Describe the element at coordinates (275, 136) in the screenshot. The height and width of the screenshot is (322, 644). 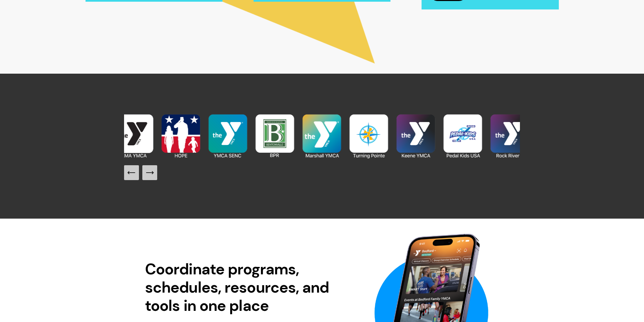
I see `img: Bentonville CC.png` at that location.